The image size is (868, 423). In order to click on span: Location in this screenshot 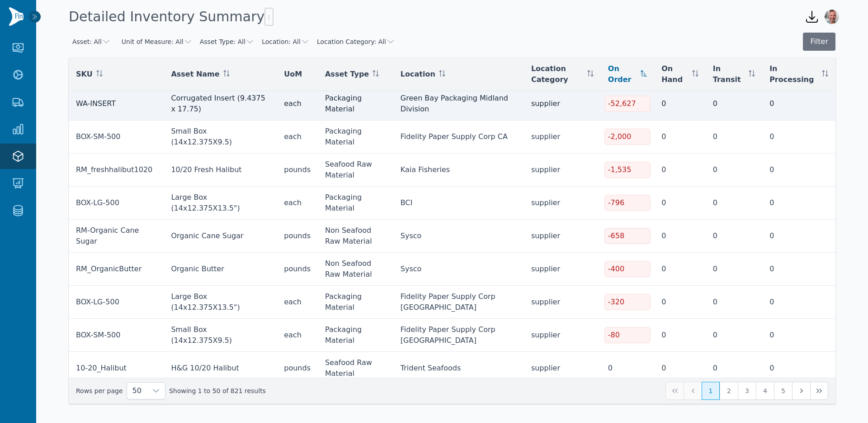, I will do `click(418, 74)`.